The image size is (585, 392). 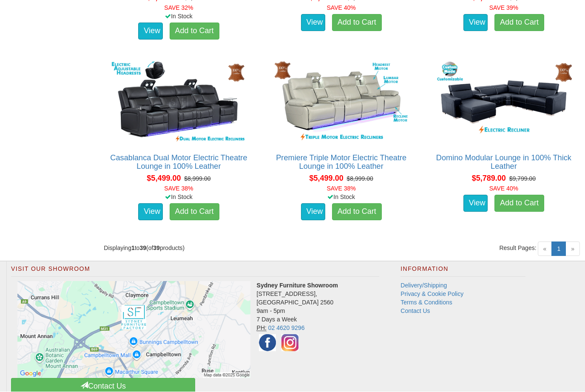 I want to click on a: Domino Modular Lounge in 100% Thick Leather, so click(x=504, y=162).